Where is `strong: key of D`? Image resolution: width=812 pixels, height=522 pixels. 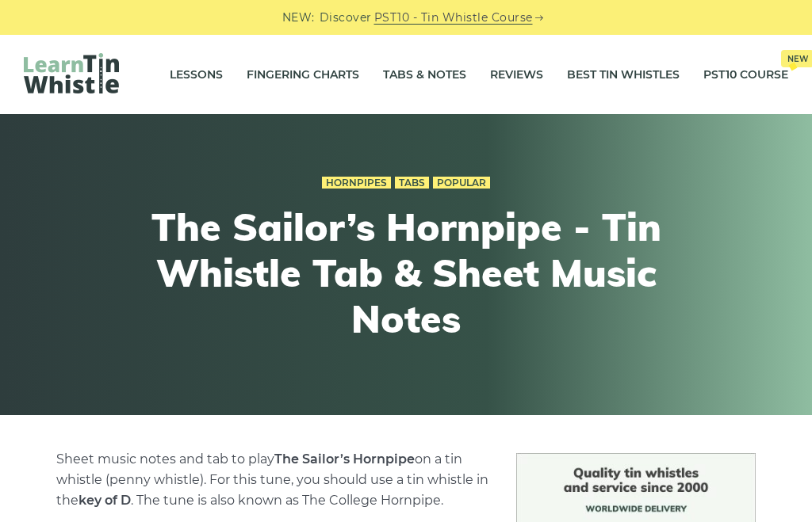
strong: key of D is located at coordinates (105, 500).